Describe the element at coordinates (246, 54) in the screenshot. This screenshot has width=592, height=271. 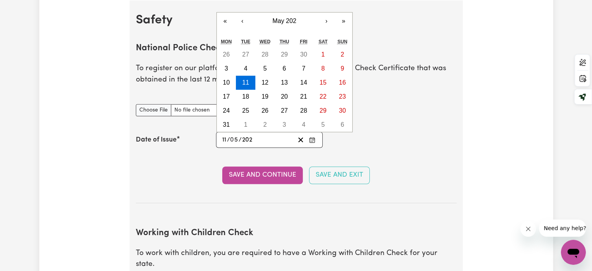
I see `abbr: 27 April 202` at that location.